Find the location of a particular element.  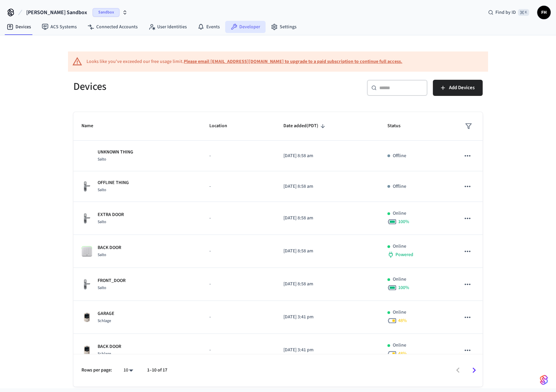

span: Powered is located at coordinates (404, 255).